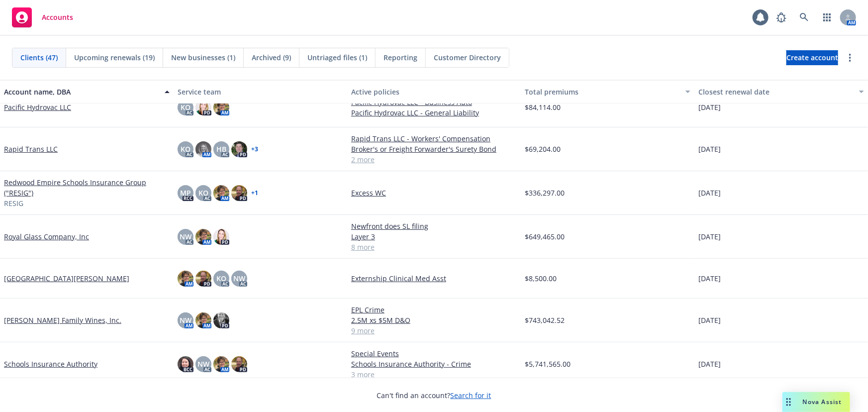 This screenshot has width=868, height=412. I want to click on span: Accounts, so click(57, 18).